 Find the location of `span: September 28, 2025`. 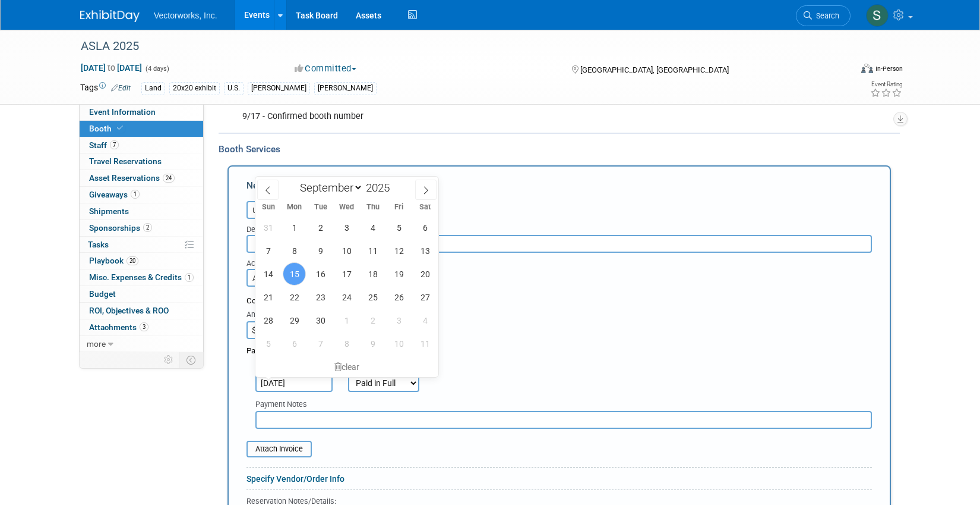

span: September 28, 2025 is located at coordinates (268, 320).